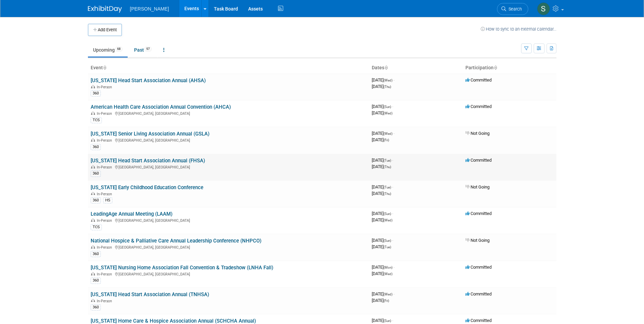  Describe the element at coordinates (544, 9) in the screenshot. I see `img: Samia Goodwyn` at that location.